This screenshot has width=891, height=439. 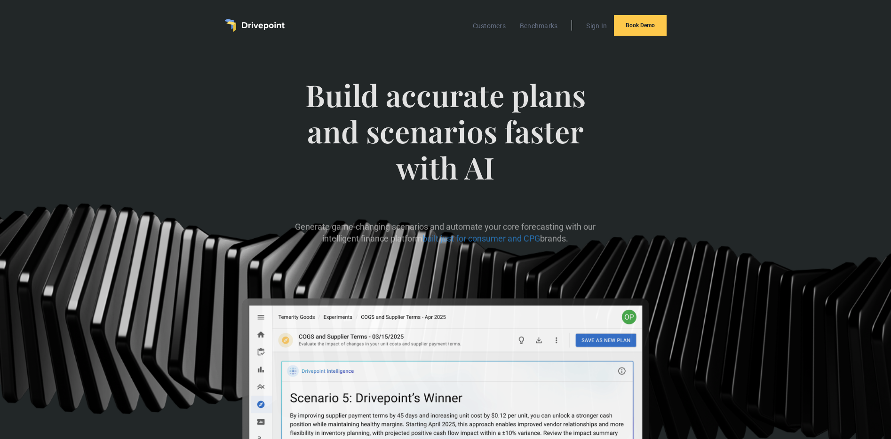 What do you see at coordinates (539, 26) in the screenshot?
I see `a: Benchmarks` at bounding box center [539, 26].